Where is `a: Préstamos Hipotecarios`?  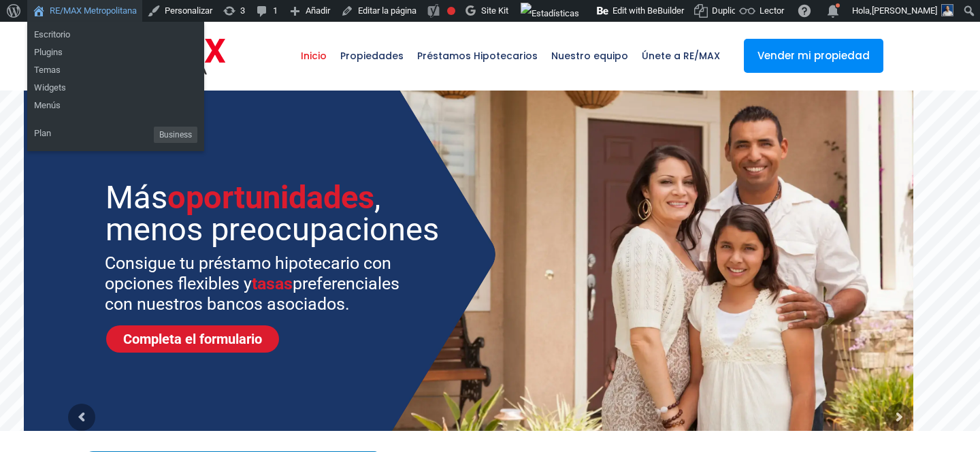
a: Préstamos Hipotecarios is located at coordinates (478, 56).